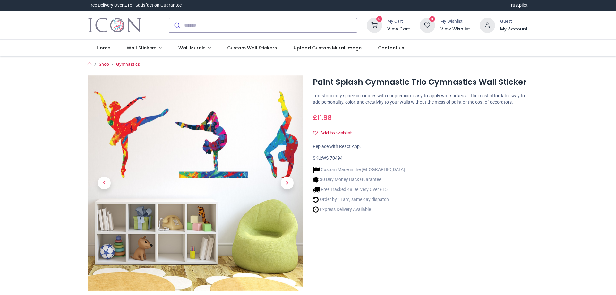 The height and width of the screenshot is (295, 616). Describe the element at coordinates (399, 29) in the screenshot. I see `h6: View Cart` at that location.